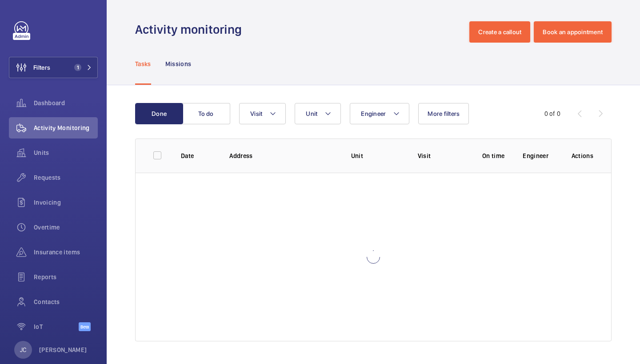 This screenshot has height=364, width=640. Describe the element at coordinates (540, 156) in the screenshot. I see `p: Engineer` at that location.